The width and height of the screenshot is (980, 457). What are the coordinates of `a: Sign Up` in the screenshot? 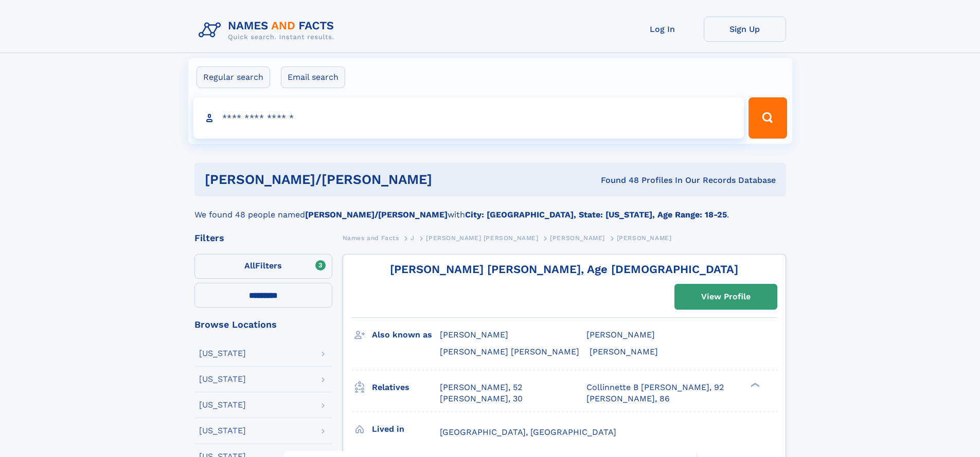 It's located at (745, 29).